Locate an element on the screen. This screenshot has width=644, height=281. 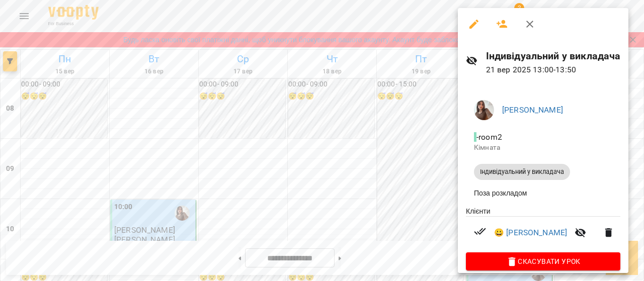
img: e785d2f60518c4d79e432088573c6b51.jpg is located at coordinates (484, 110).